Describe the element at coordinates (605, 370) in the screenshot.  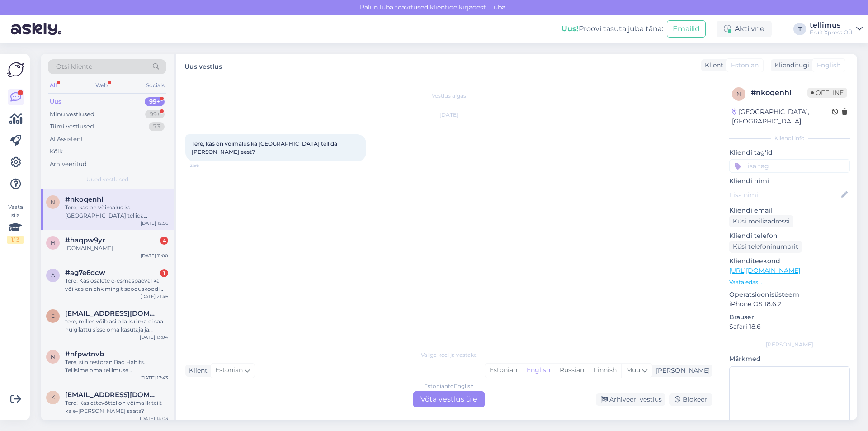
I see `div: Finnish` at that location.